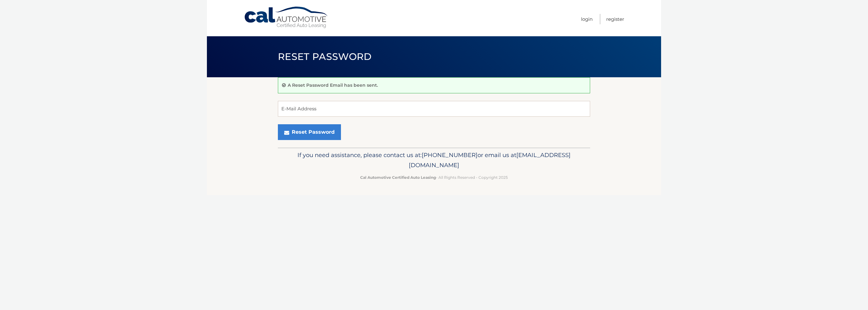 This screenshot has height=310, width=868. Describe the element at coordinates (324, 57) in the screenshot. I see `span: Reset Password` at that location.